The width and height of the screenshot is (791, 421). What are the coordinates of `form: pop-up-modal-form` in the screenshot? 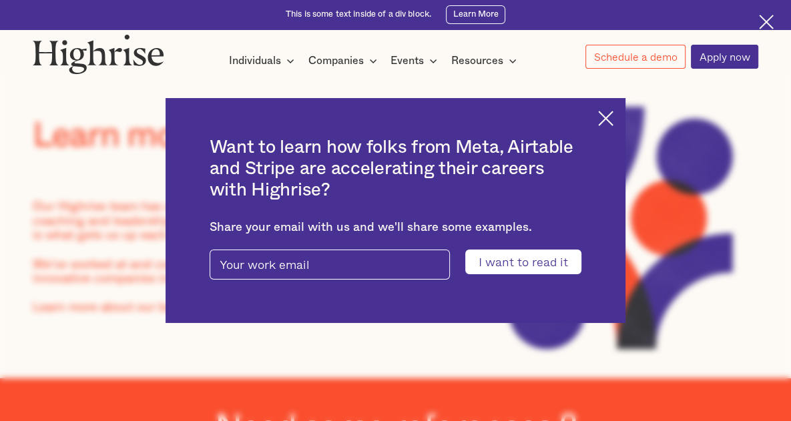 It's located at (396, 262).